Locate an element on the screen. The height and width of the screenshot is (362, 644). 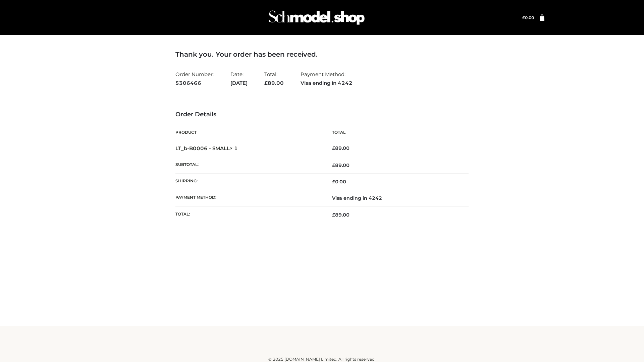
a: £0.00 is located at coordinates (528, 18).